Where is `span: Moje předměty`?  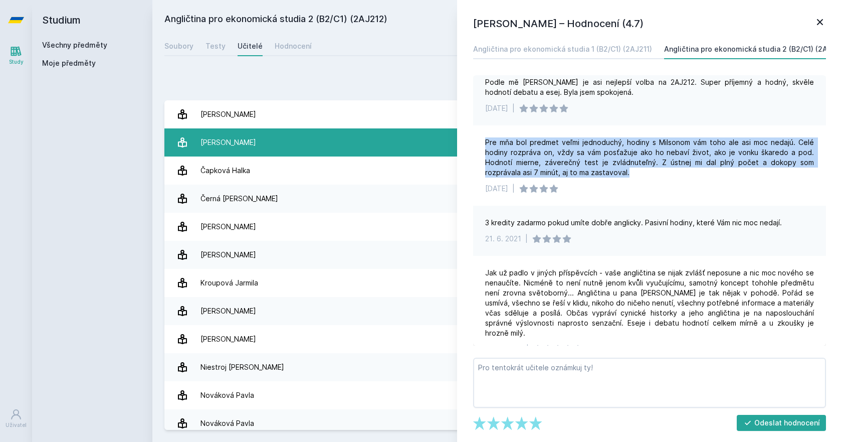
span: Moje předměty is located at coordinates (69, 63).